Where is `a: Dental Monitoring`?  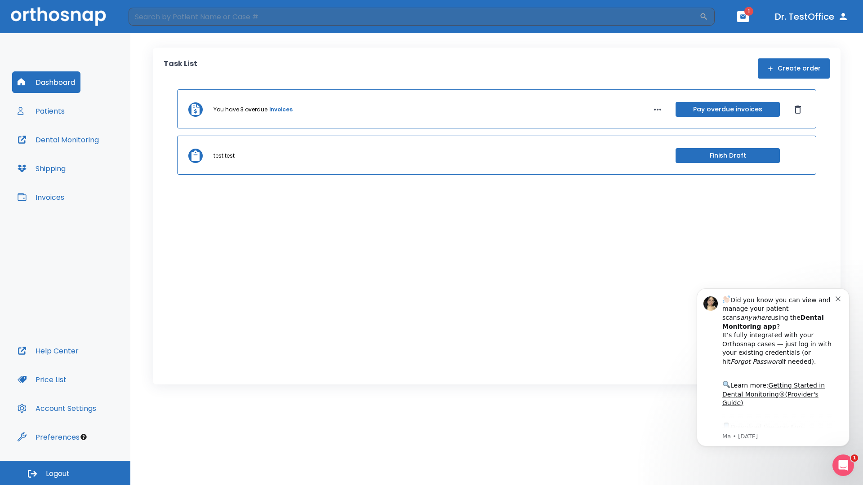 a: Dental Monitoring is located at coordinates (58, 140).